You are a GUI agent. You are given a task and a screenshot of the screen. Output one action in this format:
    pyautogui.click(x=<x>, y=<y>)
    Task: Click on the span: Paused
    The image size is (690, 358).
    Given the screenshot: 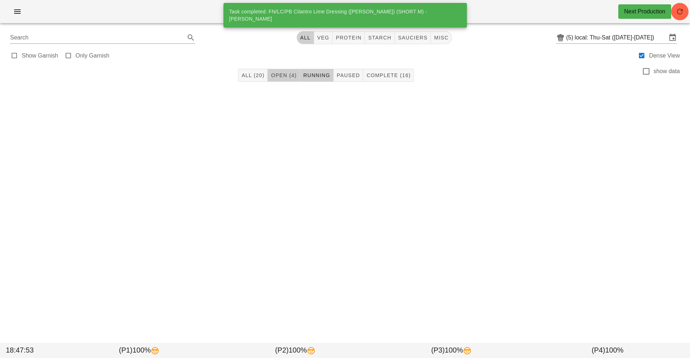 What is the action you would take?
    pyautogui.click(x=348, y=75)
    